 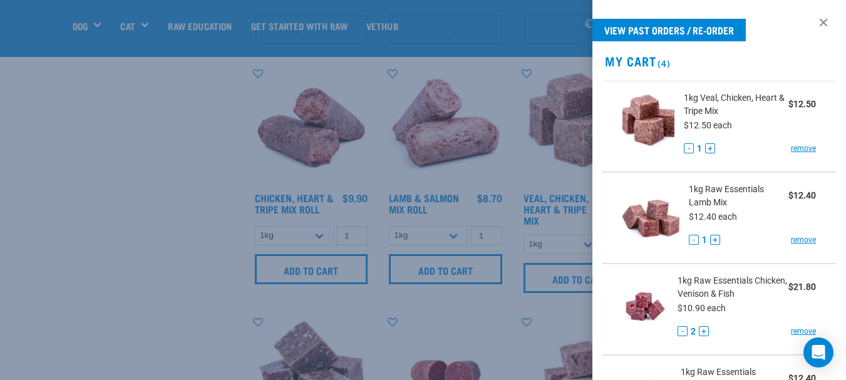 I want to click on strong: $12.40, so click(x=802, y=195).